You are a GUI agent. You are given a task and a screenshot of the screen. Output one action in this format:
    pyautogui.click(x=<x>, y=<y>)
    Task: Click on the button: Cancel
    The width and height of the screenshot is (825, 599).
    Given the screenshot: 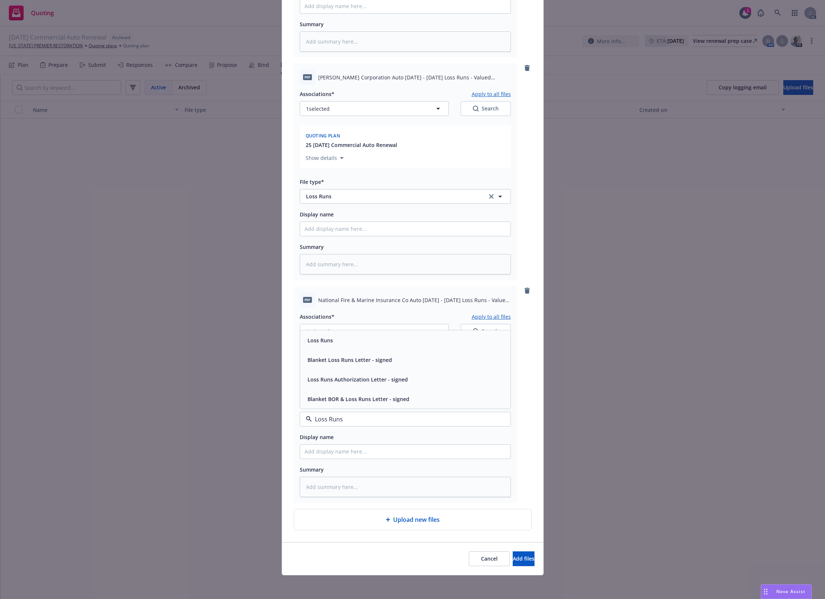 What is the action you would take?
    pyautogui.click(x=489, y=559)
    